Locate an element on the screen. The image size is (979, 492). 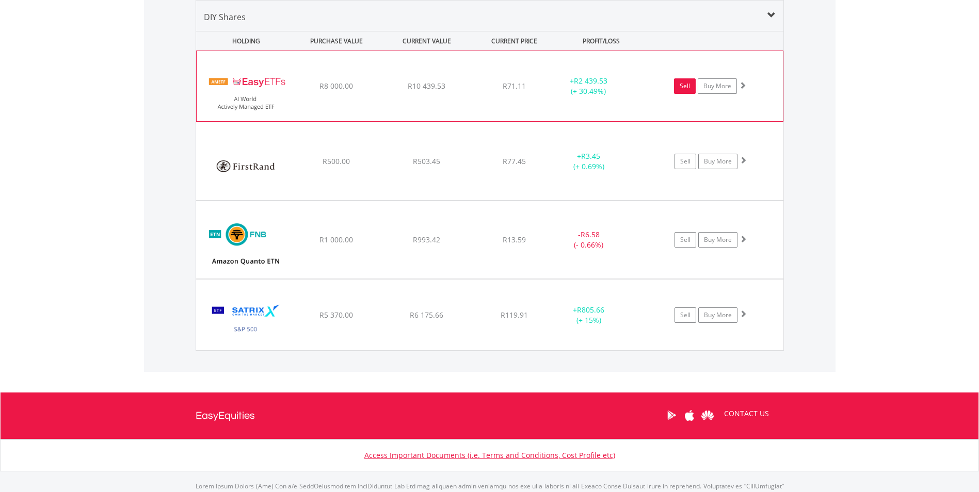
div: CURRENT PRICE is located at coordinates (513, 41).